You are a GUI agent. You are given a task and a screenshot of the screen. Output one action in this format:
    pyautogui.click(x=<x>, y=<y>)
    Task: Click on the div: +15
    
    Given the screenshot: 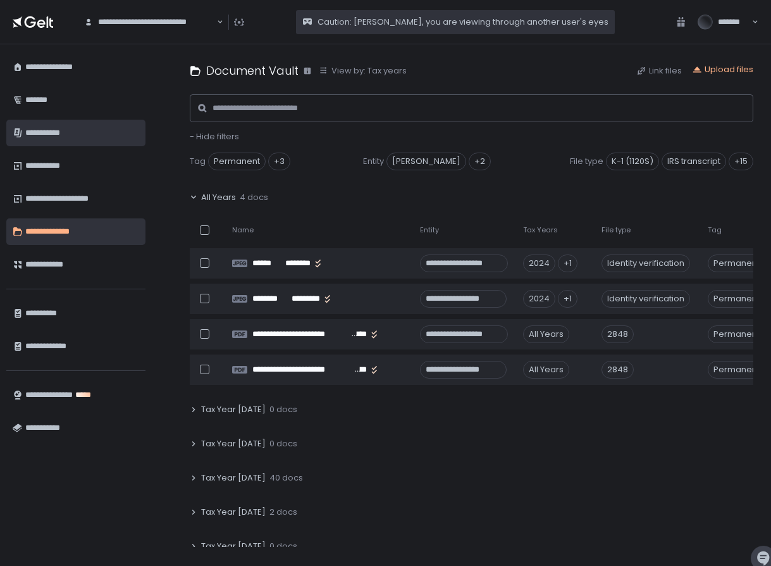 What is the action you would take?
    pyautogui.click(x=741, y=161)
    